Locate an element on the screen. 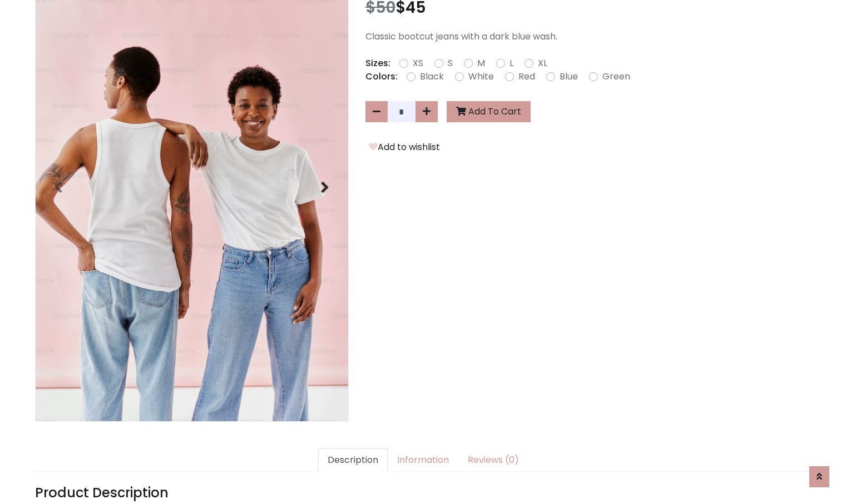  p: Classic bootcut jeans with a dark blue wash. is located at coordinates (588, 36).